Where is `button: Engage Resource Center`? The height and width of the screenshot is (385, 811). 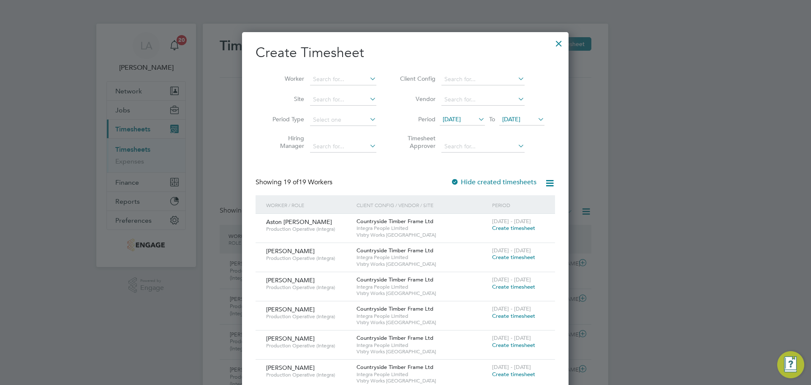
button: Engage Resource Center is located at coordinates (791, 365).